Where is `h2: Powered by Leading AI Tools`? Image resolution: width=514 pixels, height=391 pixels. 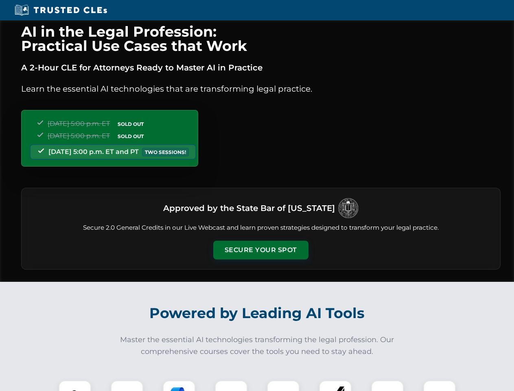
h2: Powered by Leading AI Tools is located at coordinates (257, 313).